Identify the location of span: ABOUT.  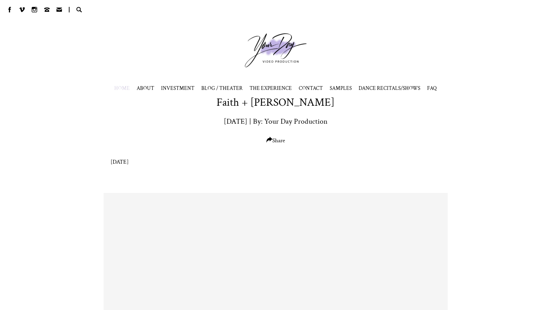
(145, 88).